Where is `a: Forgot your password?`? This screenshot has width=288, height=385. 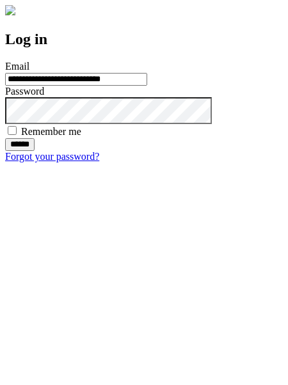
a: Forgot your password? is located at coordinates (52, 156).